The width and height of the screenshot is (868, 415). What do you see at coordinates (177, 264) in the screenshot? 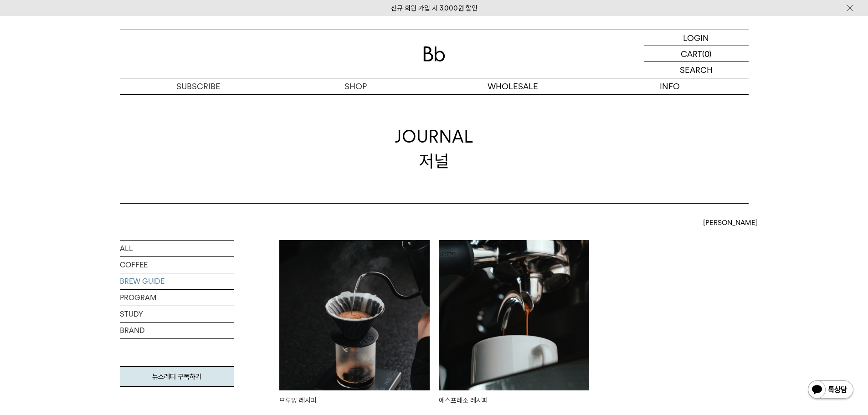
I see `a: COFFEE` at bounding box center [177, 264].